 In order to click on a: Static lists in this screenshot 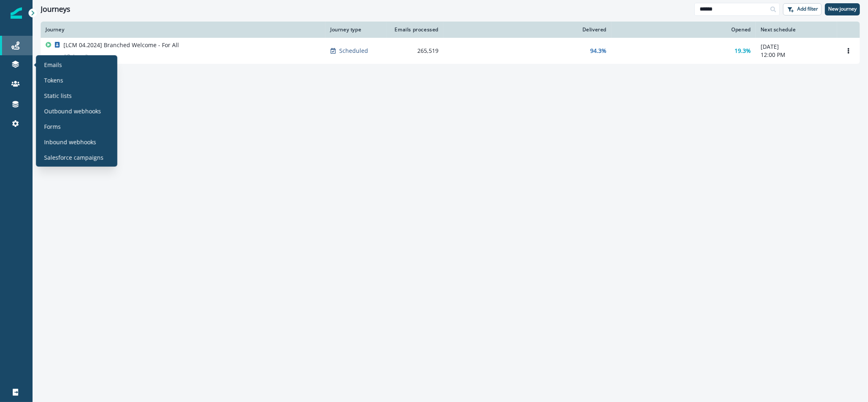, I will do `click(77, 96)`.